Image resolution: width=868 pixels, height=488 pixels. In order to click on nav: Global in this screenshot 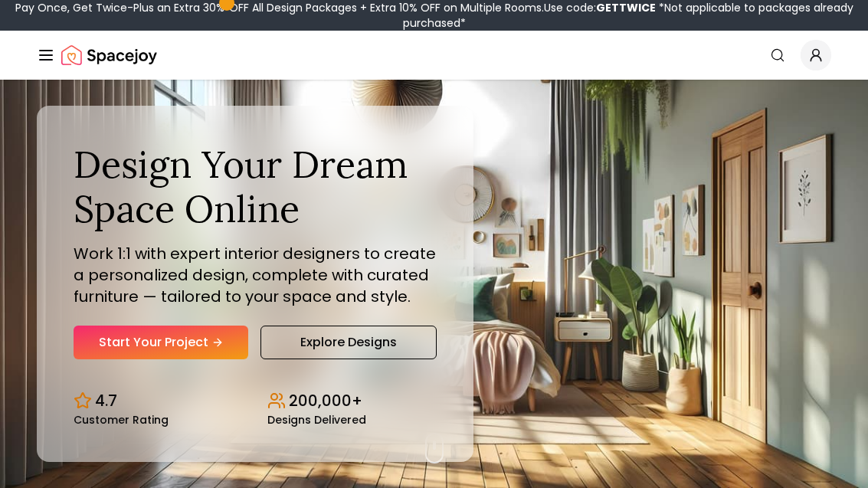, I will do `click(433, 55)`.